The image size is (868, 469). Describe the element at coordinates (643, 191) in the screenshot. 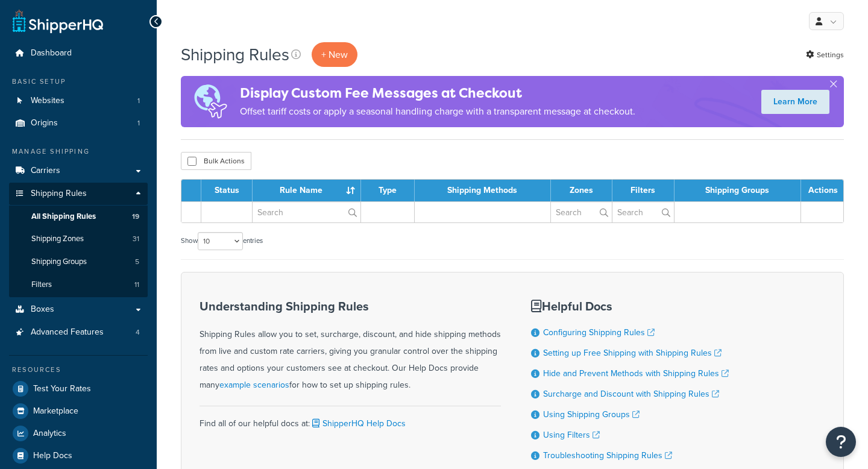

I see `th: Filters` at that location.